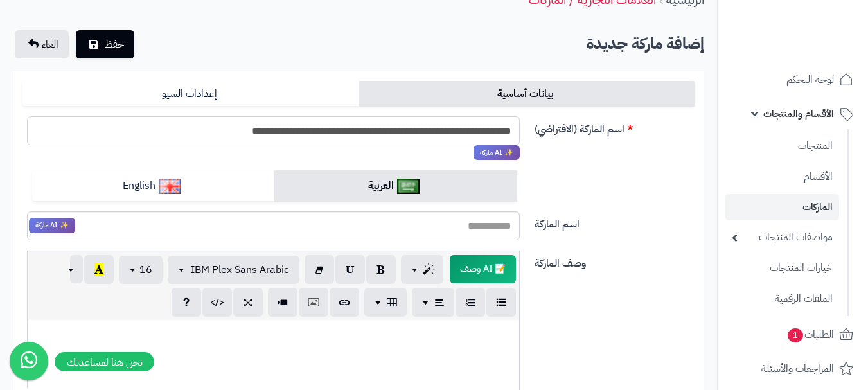  Describe the element at coordinates (782, 177) in the screenshot. I see `a: الأقسام` at that location.